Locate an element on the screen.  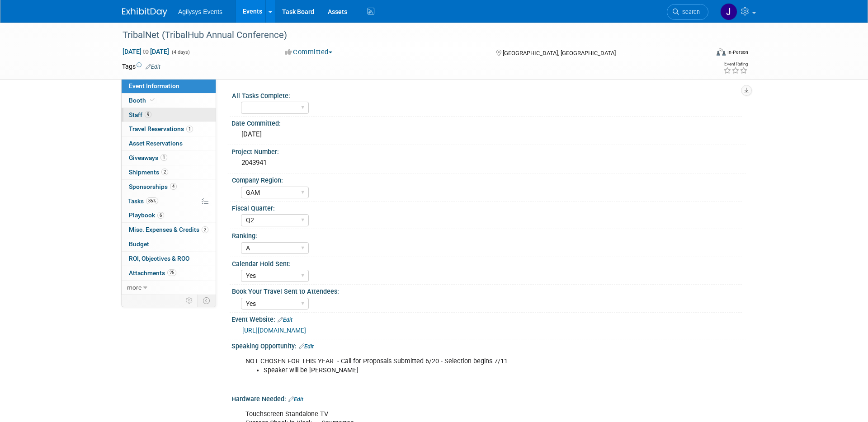
span: ROI, Objectives & ROO is located at coordinates (159, 259).